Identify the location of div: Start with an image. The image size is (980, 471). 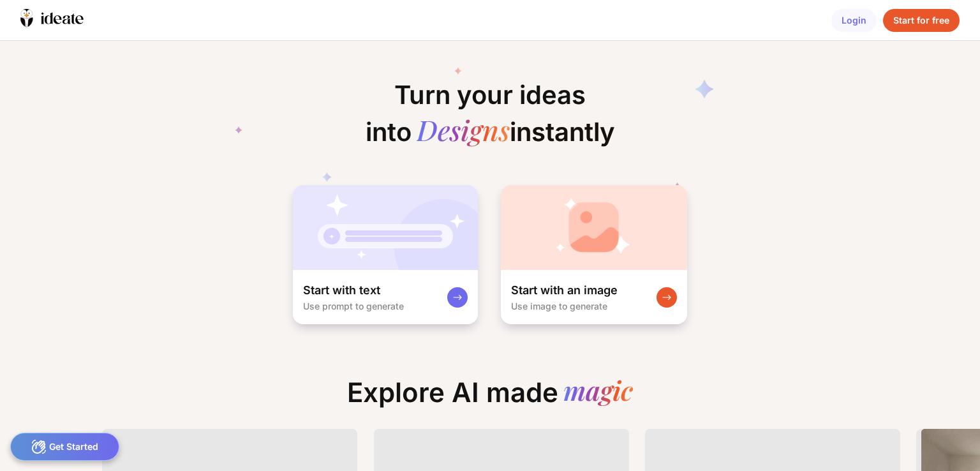
(564, 290).